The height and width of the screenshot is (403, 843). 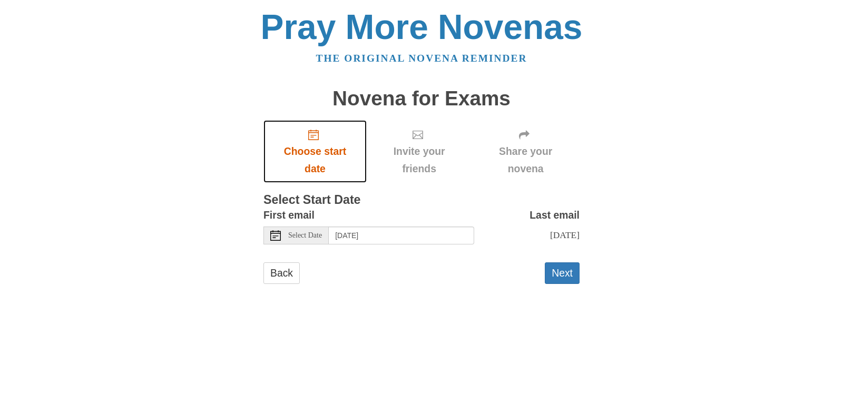 I want to click on label: Last email, so click(x=555, y=215).